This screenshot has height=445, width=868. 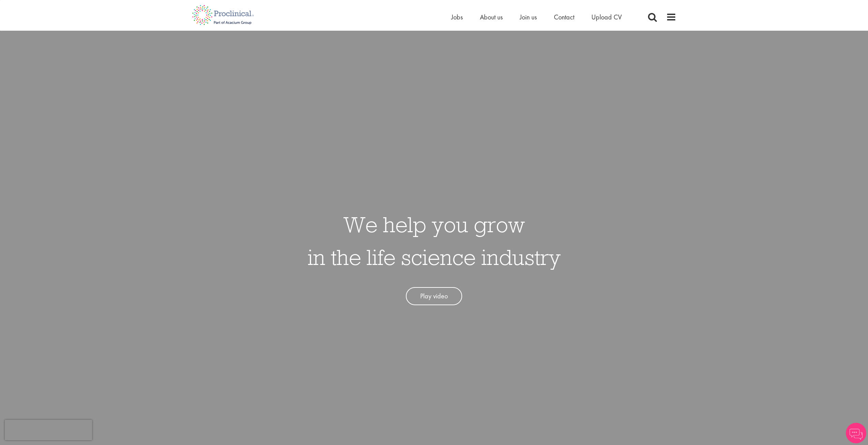 What do you see at coordinates (434, 241) in the screenshot?
I see `h1: We help you grow in the life science industry` at bounding box center [434, 241].